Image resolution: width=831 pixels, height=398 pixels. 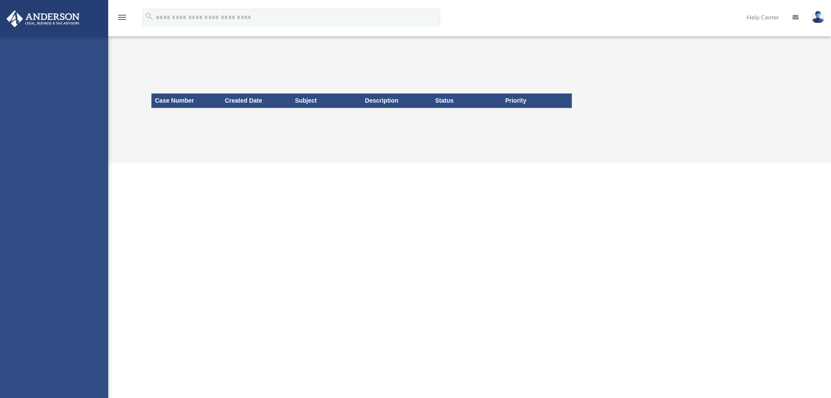 I want to click on a: menu, so click(x=122, y=19).